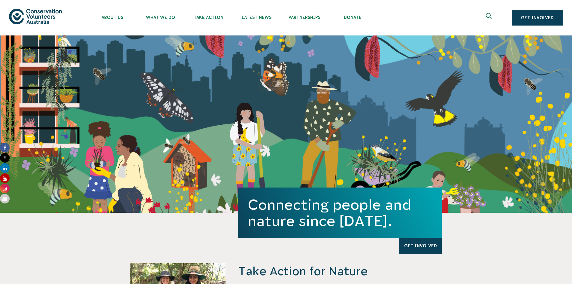  What do you see at coordinates (489, 18) in the screenshot?
I see `span: Expand search box` at bounding box center [489, 18].